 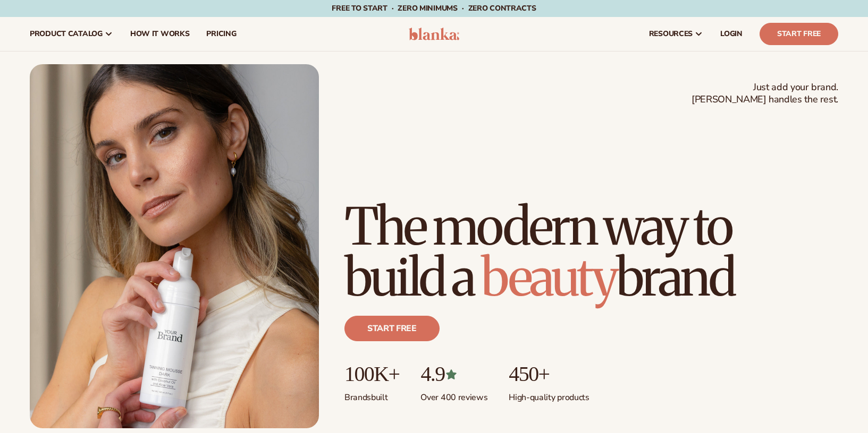 I want to click on p: 4.9, so click(x=454, y=374).